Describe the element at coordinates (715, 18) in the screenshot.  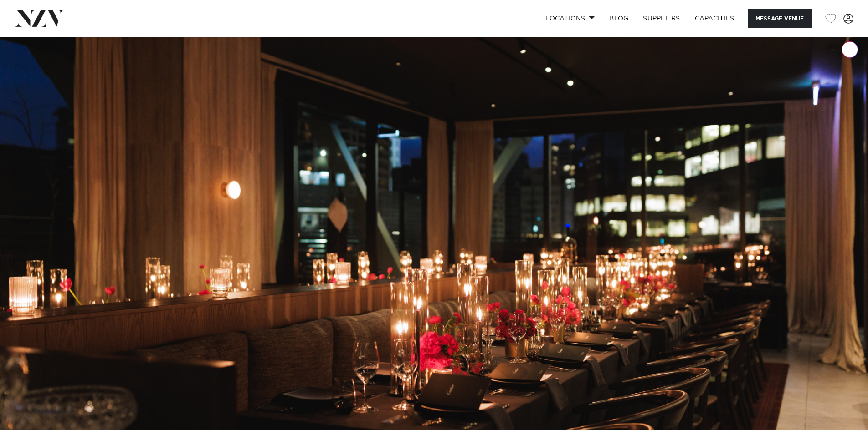
I see `a: Capacities` at that location.